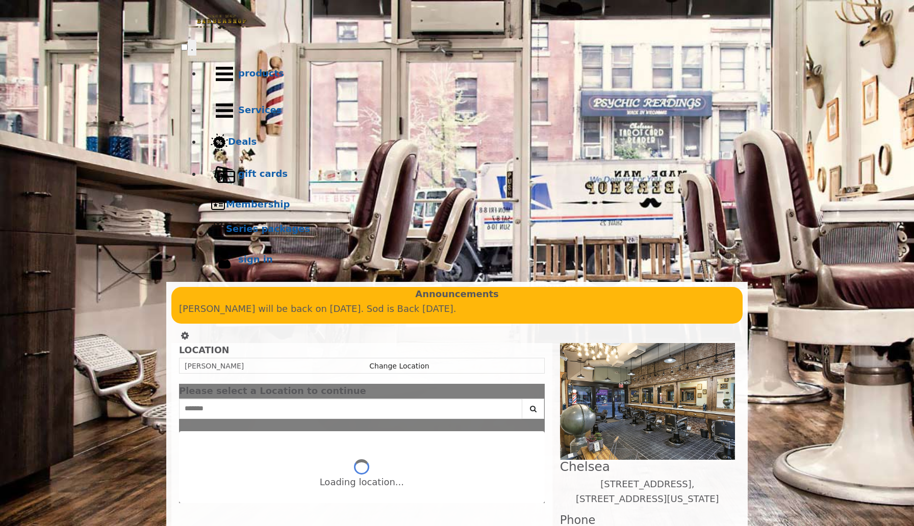 The image size is (914, 526). I want to click on img: Membership, so click(218, 205).